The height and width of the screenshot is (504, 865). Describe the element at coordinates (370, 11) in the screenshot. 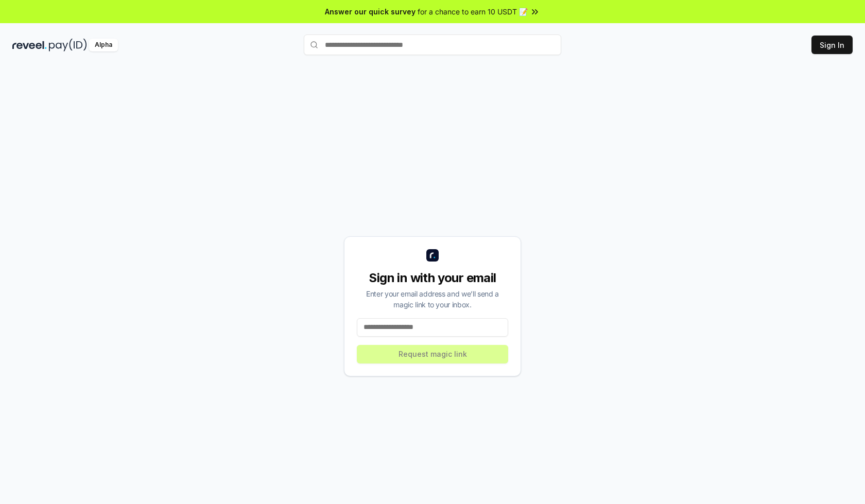

I see `span: Answer our quick survey` at that location.